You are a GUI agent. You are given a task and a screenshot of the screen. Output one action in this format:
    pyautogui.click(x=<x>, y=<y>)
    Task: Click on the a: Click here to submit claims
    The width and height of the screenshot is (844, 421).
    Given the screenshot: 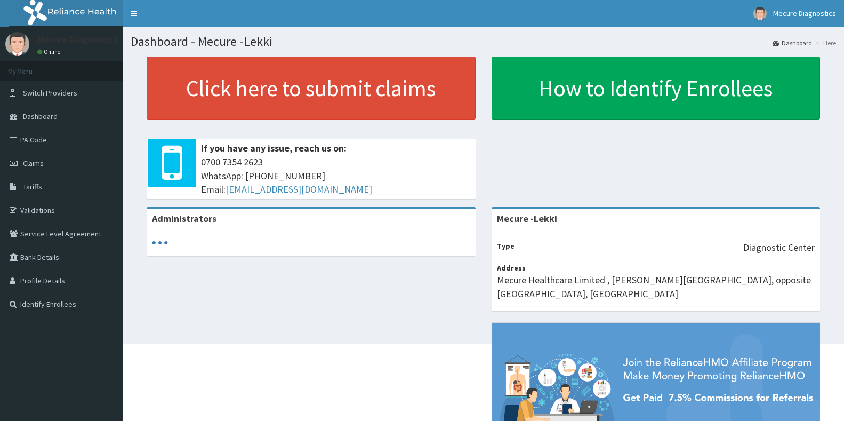 What is the action you would take?
    pyautogui.click(x=311, y=88)
    